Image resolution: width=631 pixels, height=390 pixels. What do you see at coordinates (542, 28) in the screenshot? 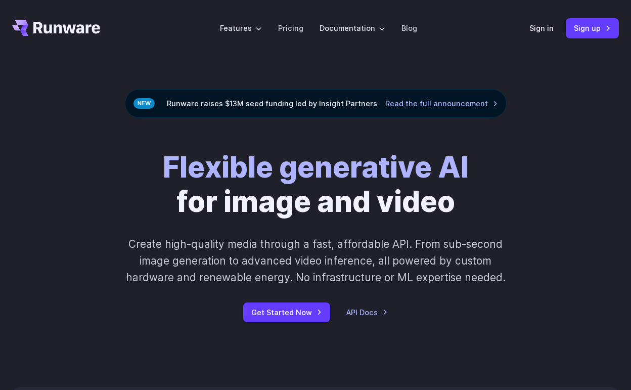
I see `a: Sign in` at bounding box center [542, 28].